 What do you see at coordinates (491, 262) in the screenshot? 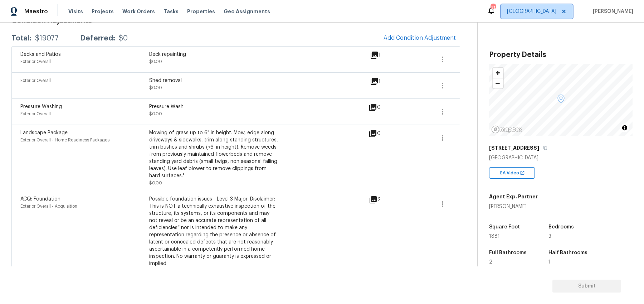
I see `span: 2` at bounding box center [491, 262].